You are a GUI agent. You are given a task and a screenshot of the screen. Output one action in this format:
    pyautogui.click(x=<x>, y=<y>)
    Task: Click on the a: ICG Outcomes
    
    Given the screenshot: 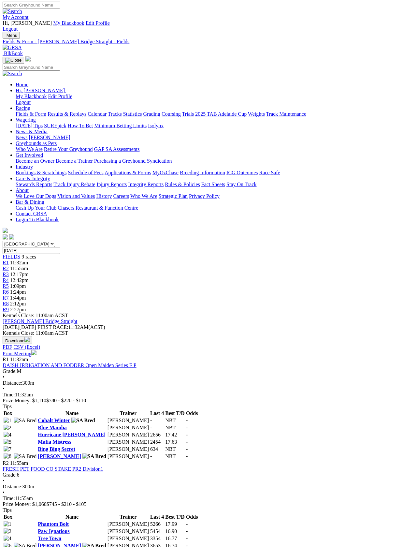 What is the action you would take?
    pyautogui.click(x=242, y=172)
    